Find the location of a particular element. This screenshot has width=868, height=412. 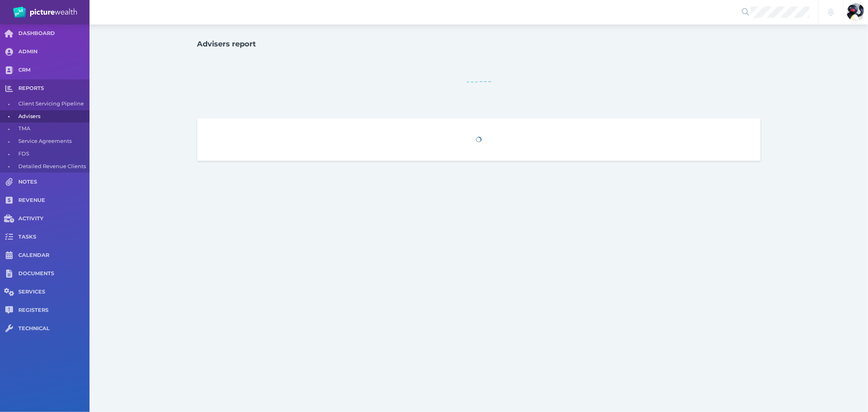

img: PW is located at coordinates (45, 12).